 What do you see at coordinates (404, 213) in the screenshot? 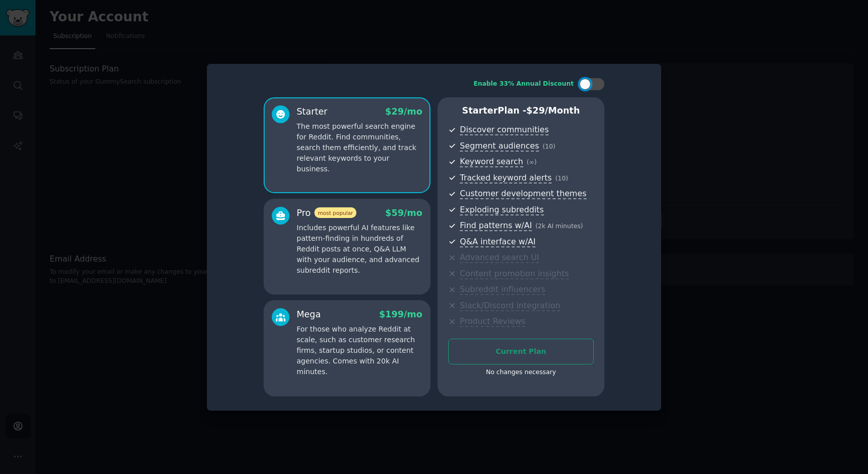
I see `span: $ 59 /mo` at bounding box center [404, 213].